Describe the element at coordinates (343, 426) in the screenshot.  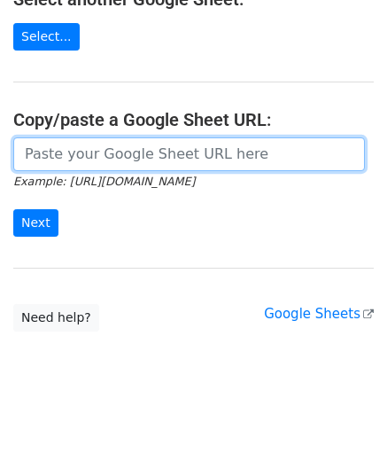
I see `div: Chat Widget` at that location.